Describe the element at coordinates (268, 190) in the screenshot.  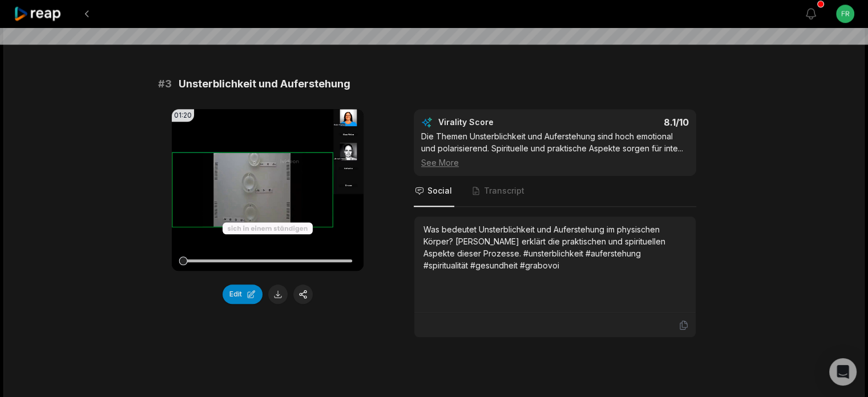
I see `video: Your browser does not support mp4 format.` at that location.